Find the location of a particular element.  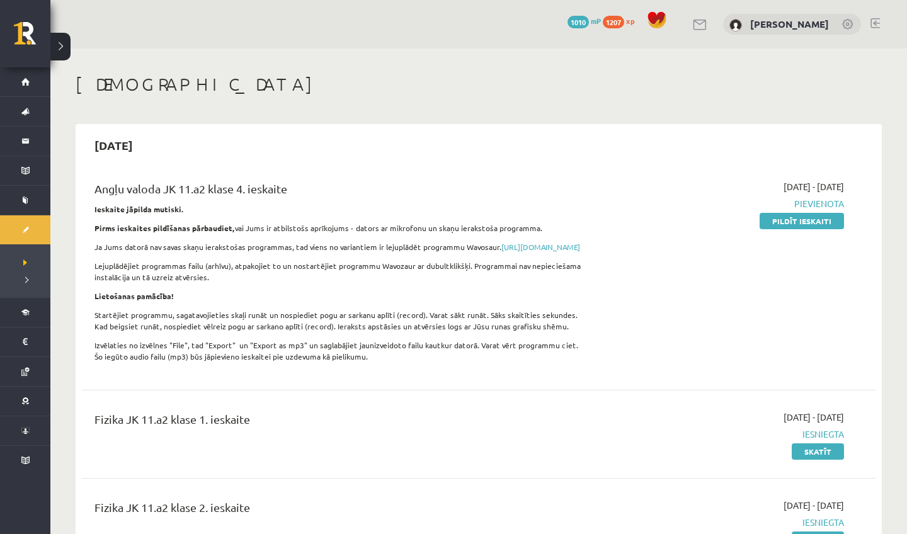

p: Lejuplādējiet programmas failu (arhīvu), atpakojiet to un nostartējiet programmu Wavozaur ar dubu... is located at coordinates (341, 271).